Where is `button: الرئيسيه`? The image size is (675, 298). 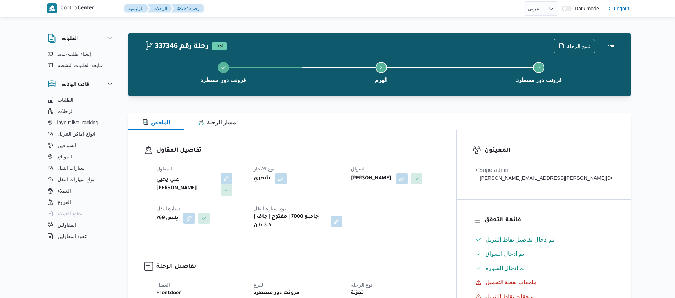
button: الرئيسيه is located at coordinates (137, 9).